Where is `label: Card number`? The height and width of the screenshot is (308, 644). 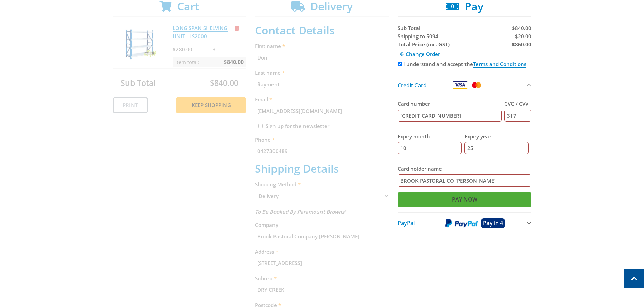 label: Card number is located at coordinates (450, 104).